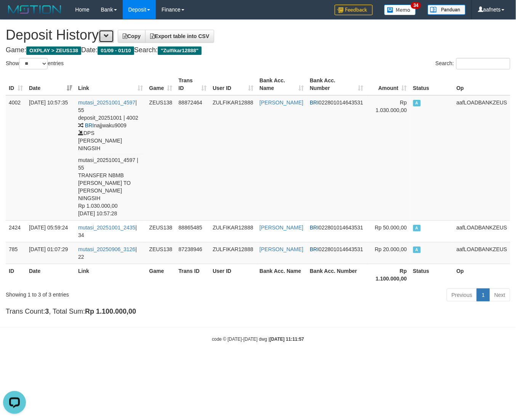 This screenshot has width=516, height=420. What do you see at coordinates (192, 231) in the screenshot?
I see `td: 88865485` at bounding box center [192, 231].